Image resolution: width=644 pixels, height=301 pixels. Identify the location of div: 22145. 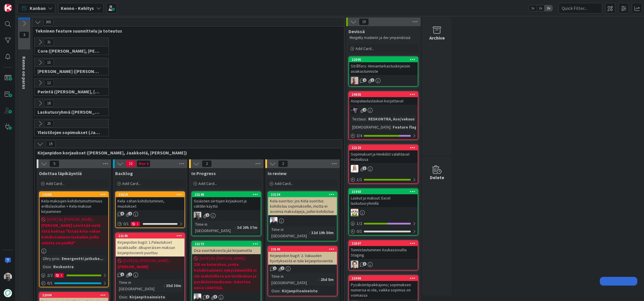
(150, 236).